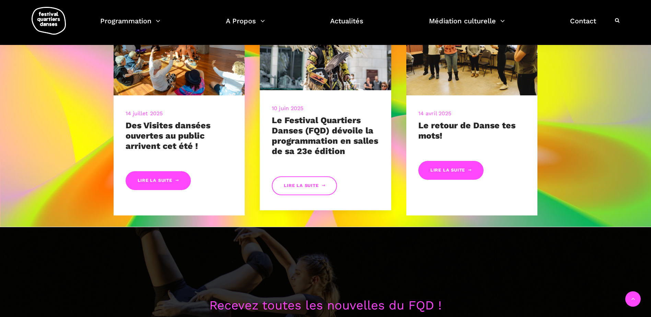  What do you see at coordinates (325, 46) in the screenshot?
I see `img: R Barbara Diabo 11 crédit Romain Lorraine (30)` at bounding box center [325, 46].